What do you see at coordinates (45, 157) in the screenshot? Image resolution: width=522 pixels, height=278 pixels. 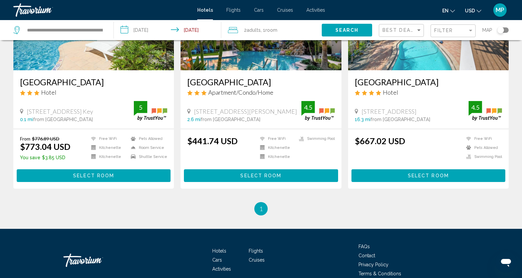 I see `p: $3.85 USD` at bounding box center [45, 157].